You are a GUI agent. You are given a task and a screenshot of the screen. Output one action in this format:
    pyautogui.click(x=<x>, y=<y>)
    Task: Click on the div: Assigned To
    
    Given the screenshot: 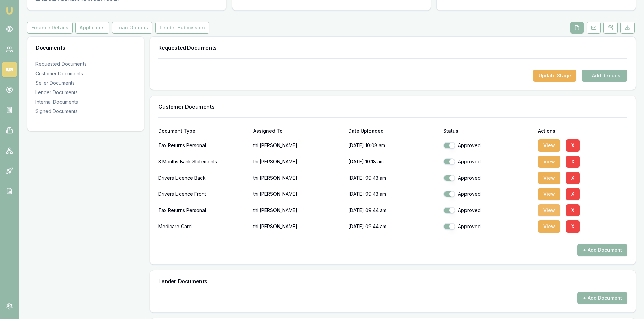 What is the action you would take?
    pyautogui.click(x=298, y=131)
    